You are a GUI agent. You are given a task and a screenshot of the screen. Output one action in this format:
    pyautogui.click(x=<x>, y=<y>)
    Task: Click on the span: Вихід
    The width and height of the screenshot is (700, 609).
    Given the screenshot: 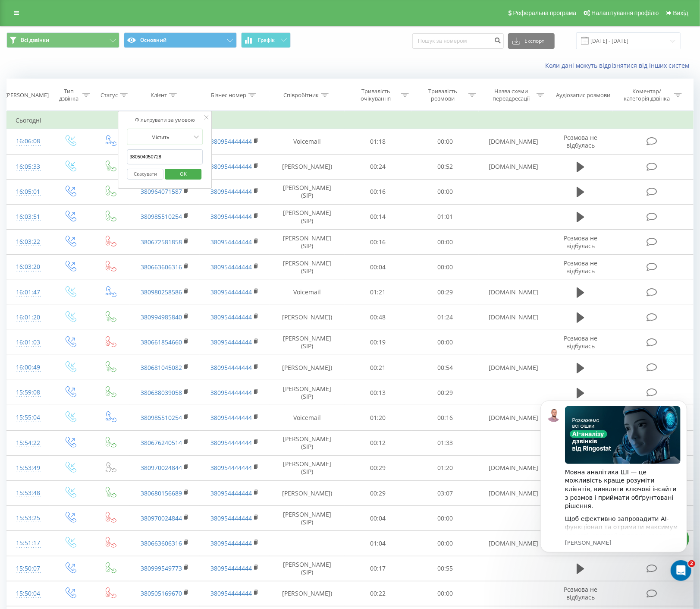 What is the action you would take?
    pyautogui.click(x=680, y=13)
    